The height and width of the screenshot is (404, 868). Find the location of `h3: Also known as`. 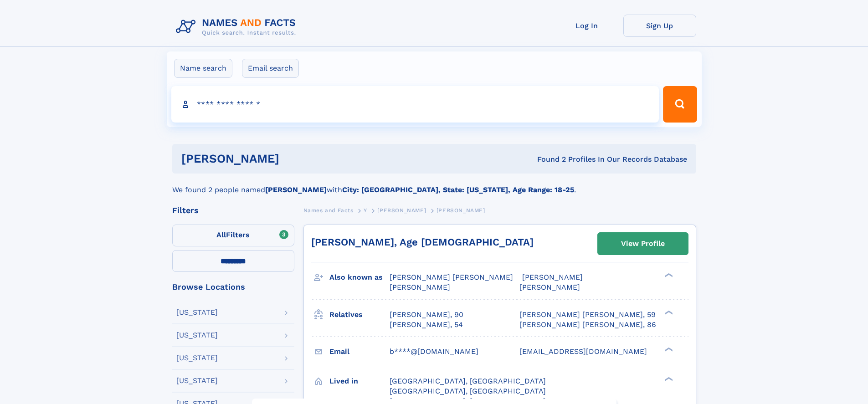

h3: Also known as is located at coordinates (360, 277).